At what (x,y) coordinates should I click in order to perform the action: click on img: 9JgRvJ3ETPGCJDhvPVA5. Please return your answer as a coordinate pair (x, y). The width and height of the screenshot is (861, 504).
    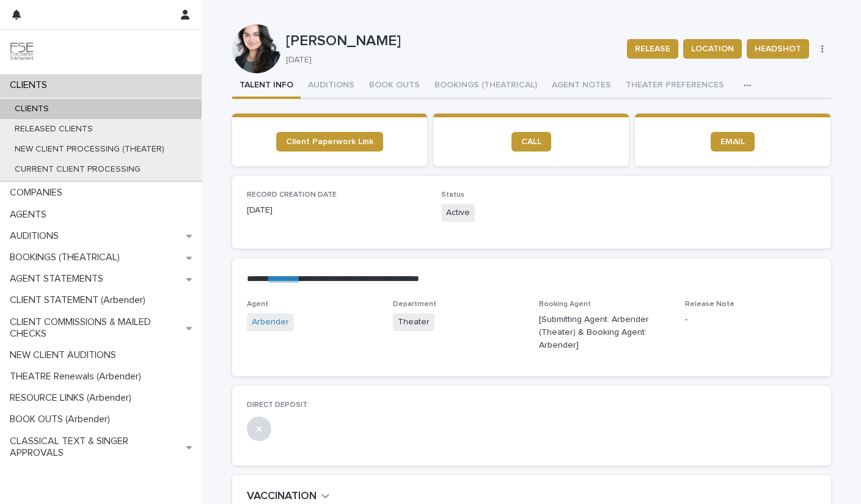
    Looking at the image, I should click on (22, 52).